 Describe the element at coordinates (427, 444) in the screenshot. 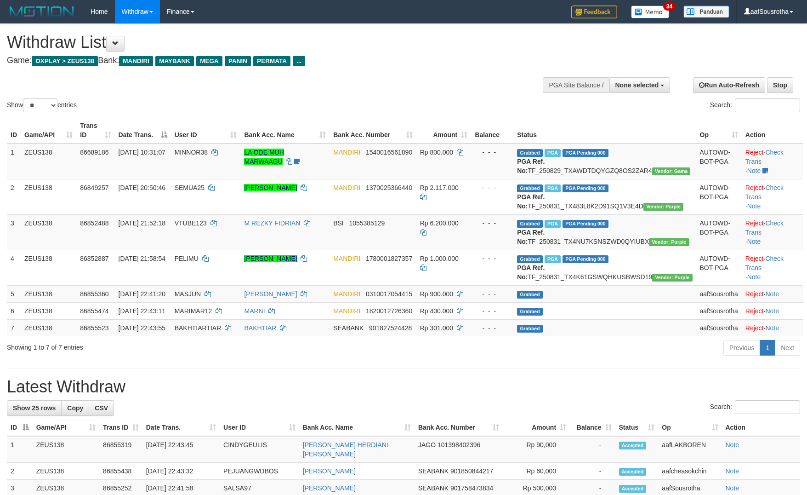

I see `span: JAGO` at that location.